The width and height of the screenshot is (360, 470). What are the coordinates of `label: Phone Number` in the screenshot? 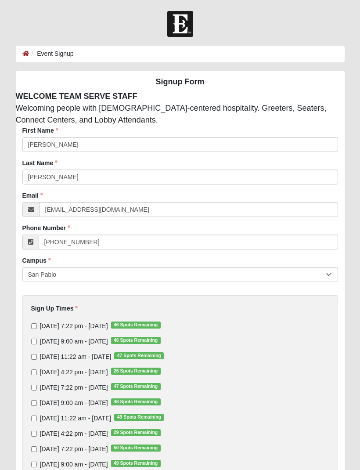 It's located at (47, 228).